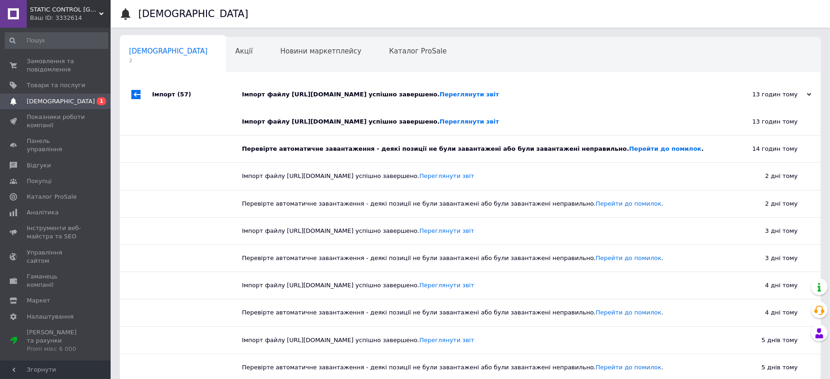 Image resolution: width=830 pixels, height=379 pixels. What do you see at coordinates (70, 18) in the screenshot?
I see `div: Ваш ID: 3332614` at bounding box center [70, 18].